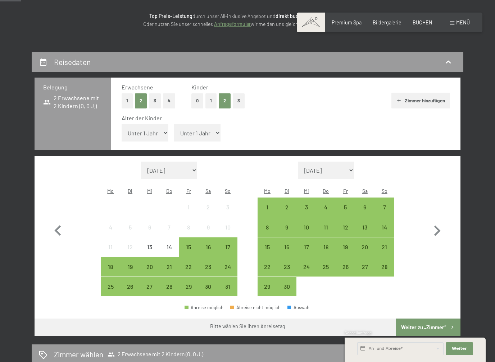 The image size is (495, 362). What do you see at coordinates (188, 227) in the screenshot?
I see `div: Fri Aug 08 2025` at bounding box center [188, 227].